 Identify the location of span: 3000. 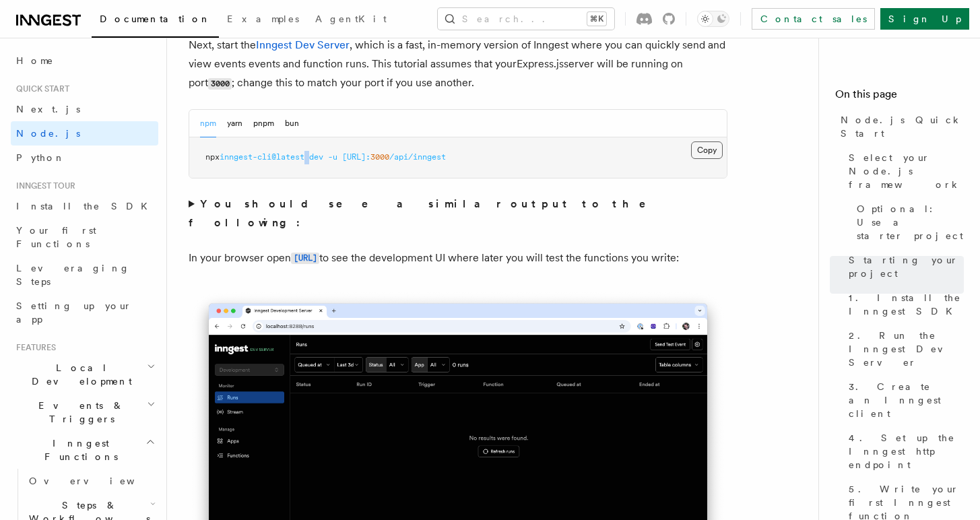
(380, 157).